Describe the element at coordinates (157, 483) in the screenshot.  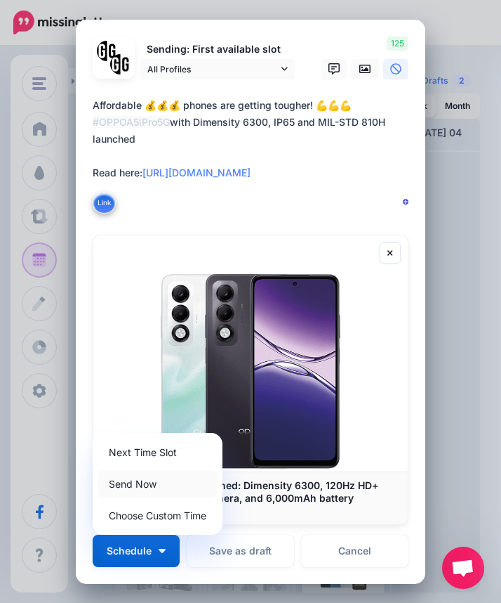
I see `a: Send Now` at that location.